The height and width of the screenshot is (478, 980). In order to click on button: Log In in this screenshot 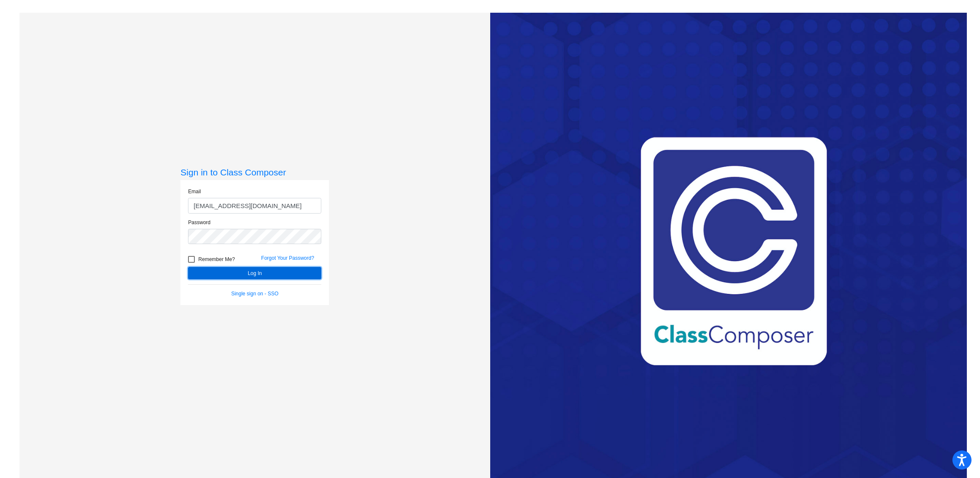, I will do `click(255, 273)`.